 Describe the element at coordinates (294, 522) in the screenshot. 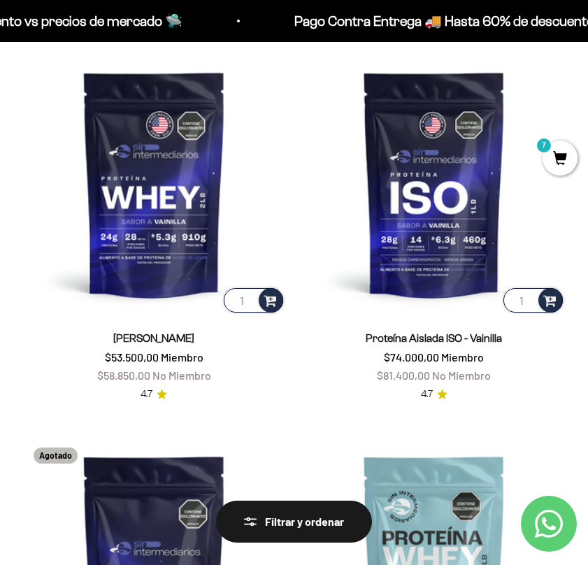

I see `div: Filtrar y ordenar` at that location.